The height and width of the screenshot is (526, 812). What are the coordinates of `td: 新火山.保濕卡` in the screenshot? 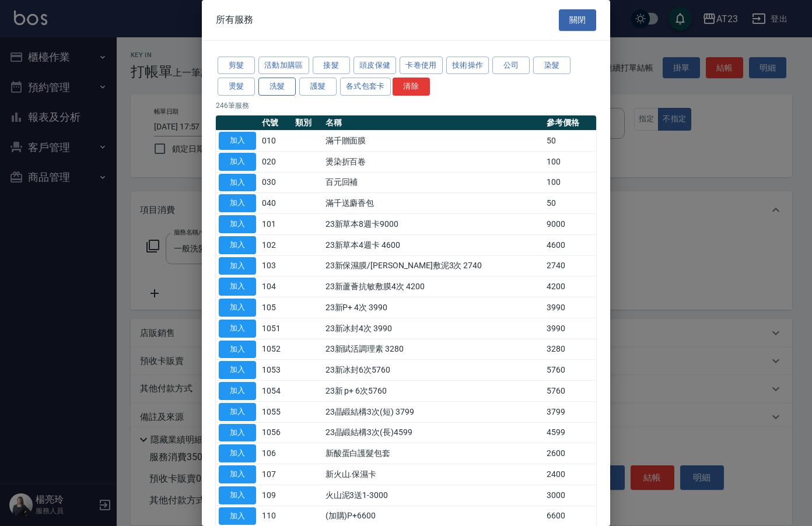 It's located at (434, 475).